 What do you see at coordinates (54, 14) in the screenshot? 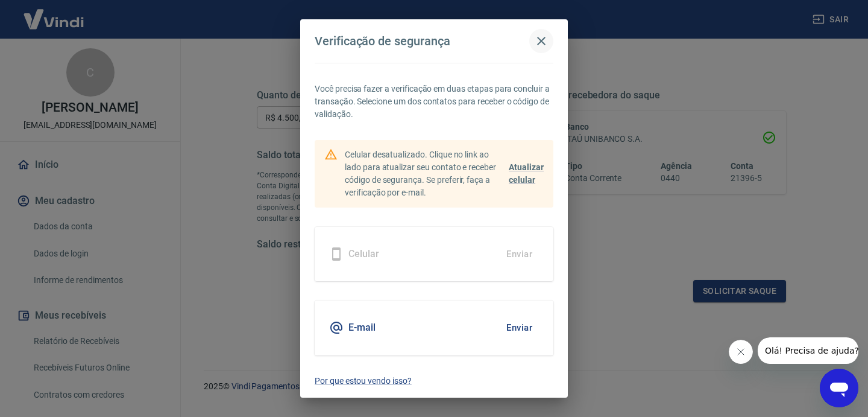
I see `span: Olá! Precisa de ajuda?` at bounding box center [54, 14].